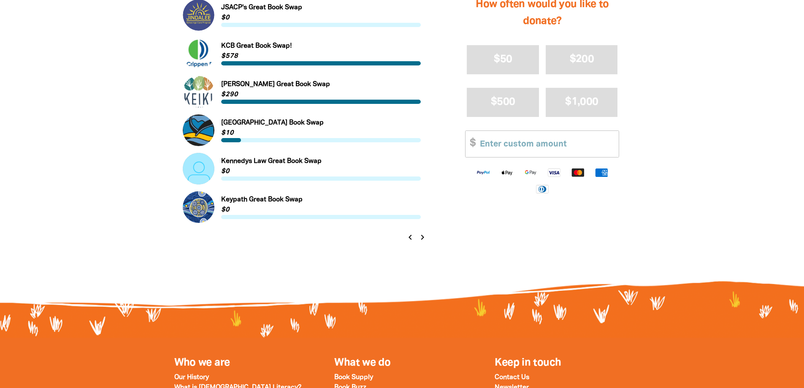 The image size is (804, 388). I want to click on img: Paypal logo, so click(483, 172).